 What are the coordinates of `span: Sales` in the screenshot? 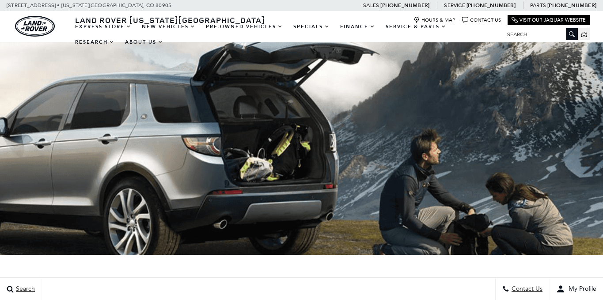 It's located at (371, 5).